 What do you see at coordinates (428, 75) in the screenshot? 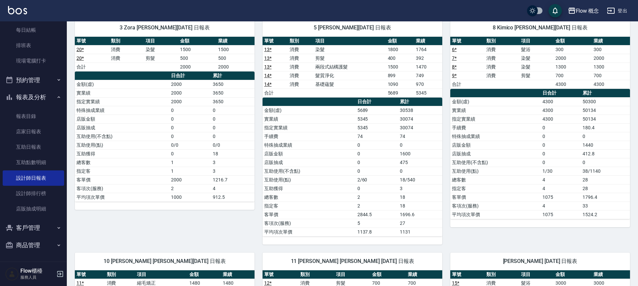
I see `td: 749` at bounding box center [428, 75].